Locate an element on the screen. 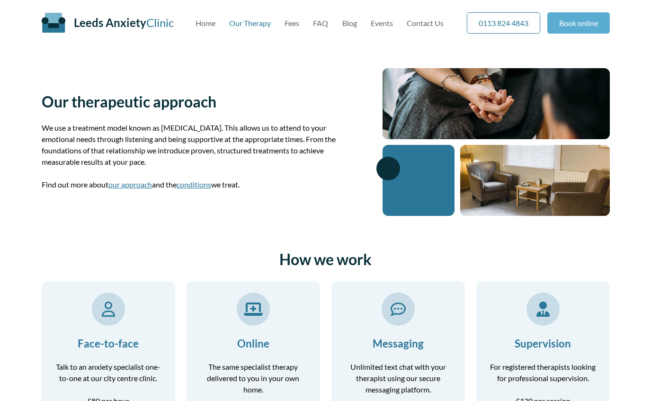  p: Unlimited text chat with your therapist using our secure messaging platform. is located at coordinates (398, 378).